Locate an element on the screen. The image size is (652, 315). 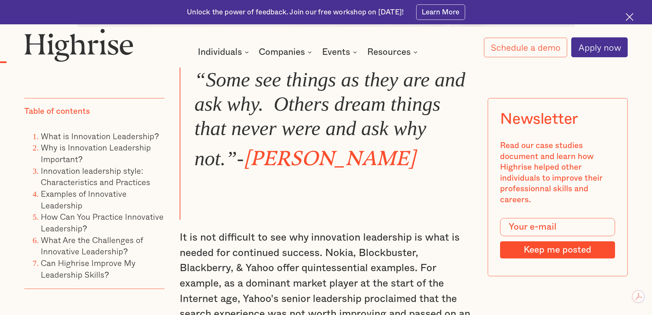
a: Innovation leadership style: Characteristics and Practices is located at coordinates (96, 176).